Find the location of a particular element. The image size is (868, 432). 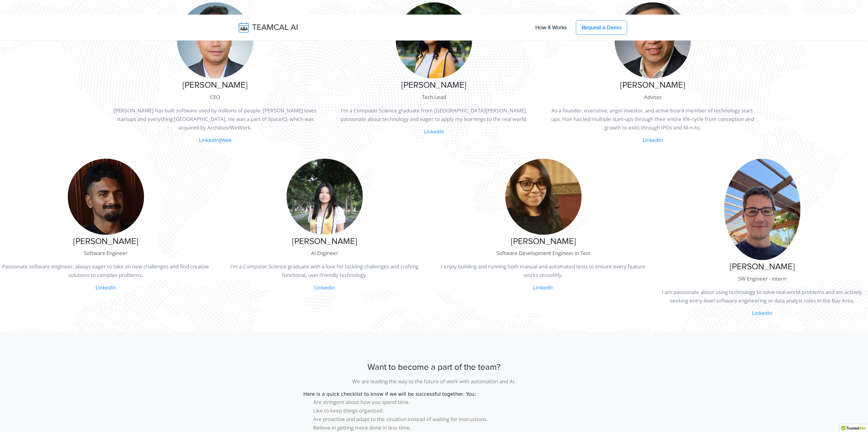

p: I am passionate about using technology to solve real-world problems and am actively seeking entry... is located at coordinates (762, 296).